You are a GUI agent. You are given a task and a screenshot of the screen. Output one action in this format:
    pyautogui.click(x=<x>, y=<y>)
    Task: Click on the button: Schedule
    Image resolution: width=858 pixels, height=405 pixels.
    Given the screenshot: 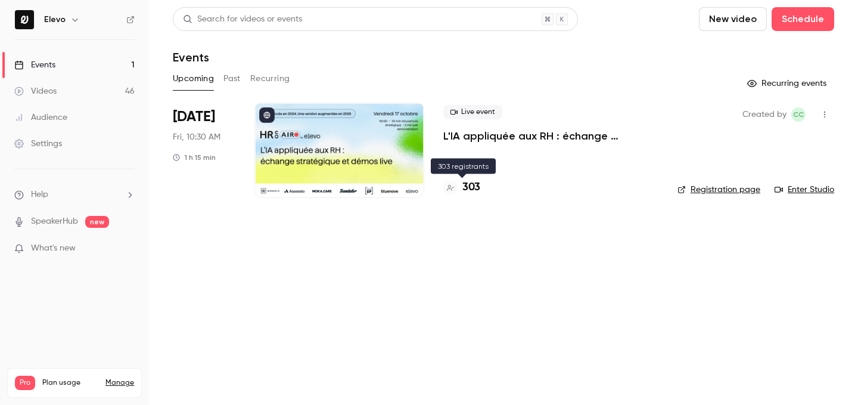 What is the action you would take?
    pyautogui.click(x=802, y=19)
    